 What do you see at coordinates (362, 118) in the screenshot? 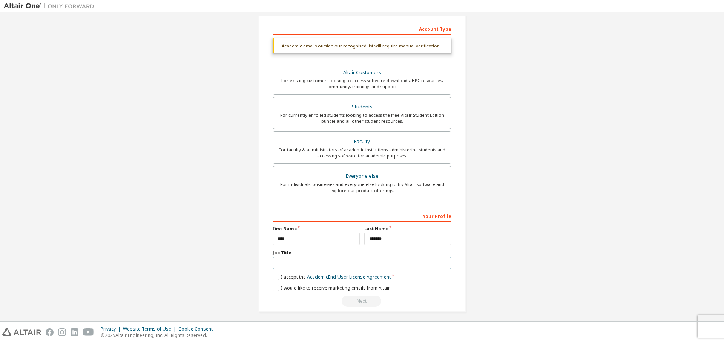
I see `div: For currently enrolled students looking to access the free Altair Student Edition bundle and all ...` at bounding box center [362, 118].